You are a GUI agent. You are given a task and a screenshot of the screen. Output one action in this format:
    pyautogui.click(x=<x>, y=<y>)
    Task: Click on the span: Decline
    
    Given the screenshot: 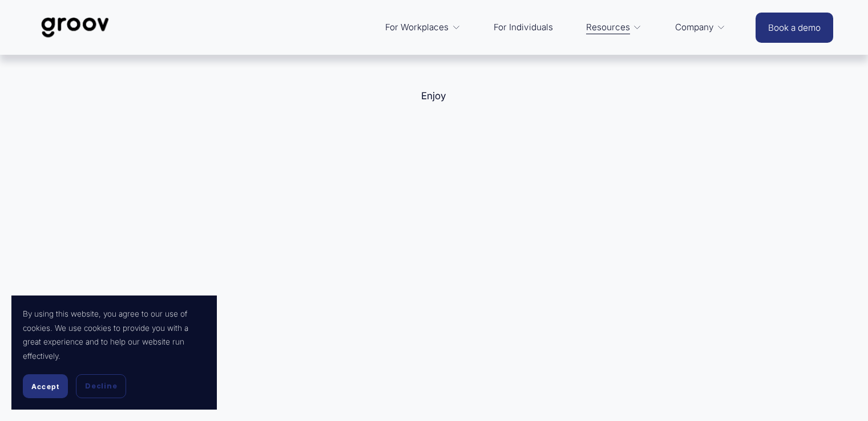 What is the action you would take?
    pyautogui.click(x=101, y=387)
    